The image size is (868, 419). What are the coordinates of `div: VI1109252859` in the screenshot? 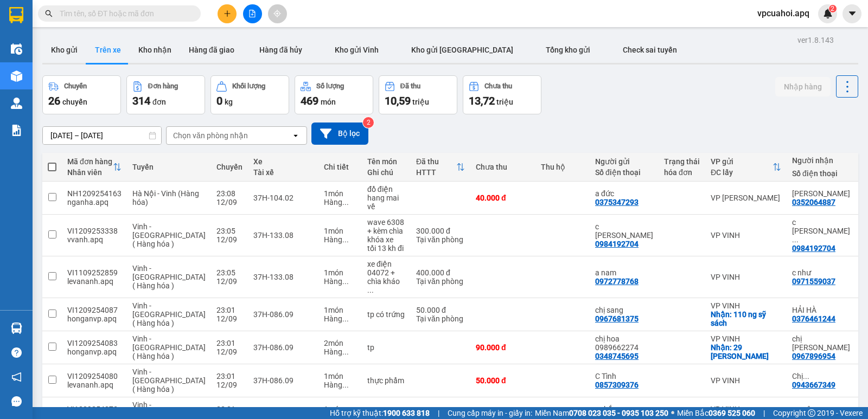 It's located at (95, 272).